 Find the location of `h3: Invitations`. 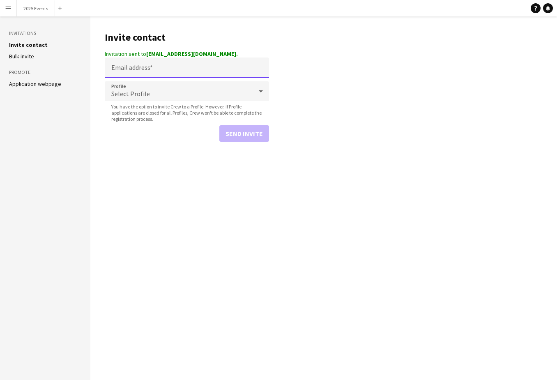

h3: Invitations is located at coordinates (45, 33).